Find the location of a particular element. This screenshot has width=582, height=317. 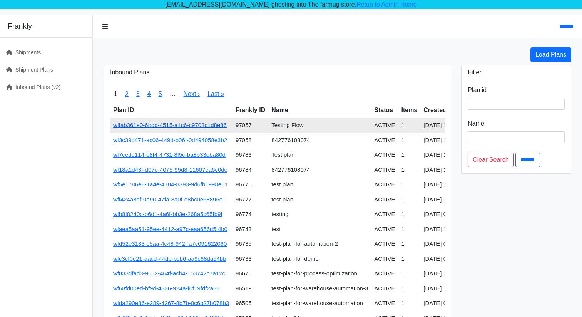

td: 96743 is located at coordinates (250, 229).